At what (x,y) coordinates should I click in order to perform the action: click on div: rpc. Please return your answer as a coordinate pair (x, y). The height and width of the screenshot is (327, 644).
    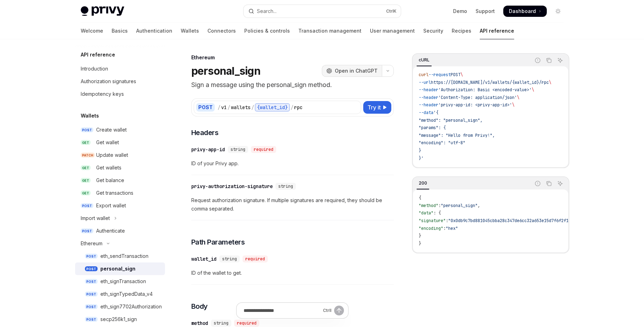
    Looking at the image, I should click on (298, 107).